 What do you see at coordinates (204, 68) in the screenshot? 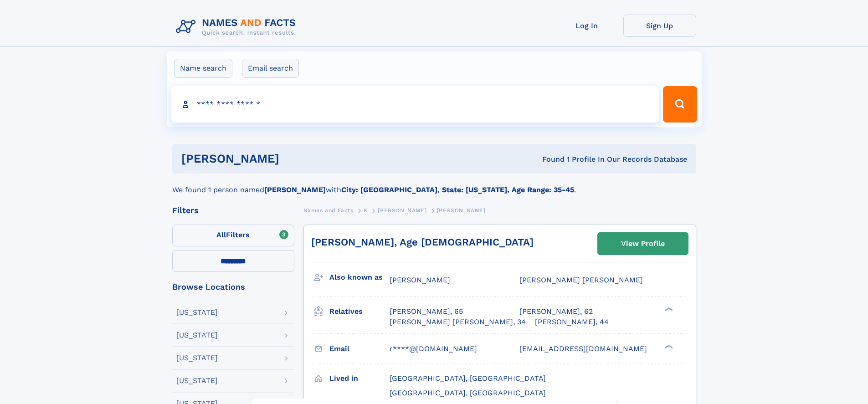
I see `label: Name search` at bounding box center [204, 68].